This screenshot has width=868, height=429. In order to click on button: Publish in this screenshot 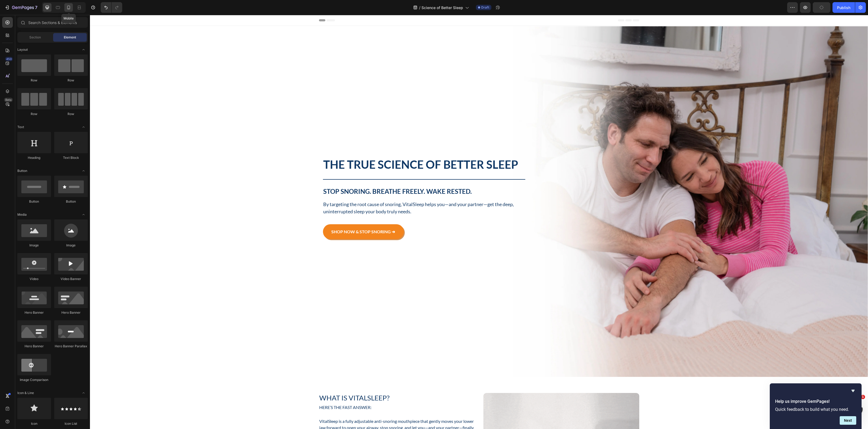, I will do `click(844, 7)`.